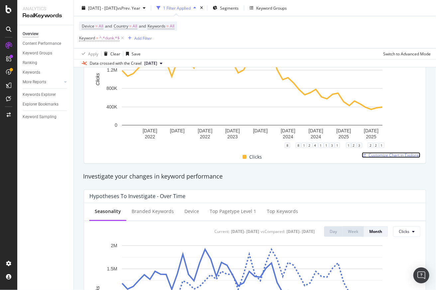  Describe the element at coordinates (343, 137) in the screenshot. I see `text: 2025` at that location.